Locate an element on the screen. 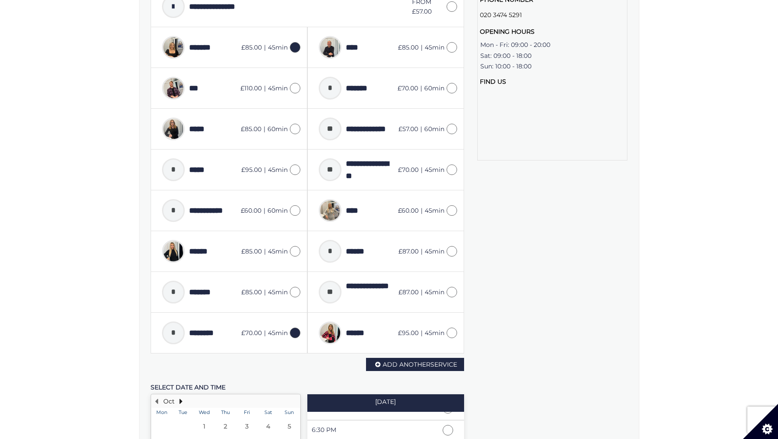 The height and width of the screenshot is (439, 778). th: Tue is located at coordinates (183, 412).